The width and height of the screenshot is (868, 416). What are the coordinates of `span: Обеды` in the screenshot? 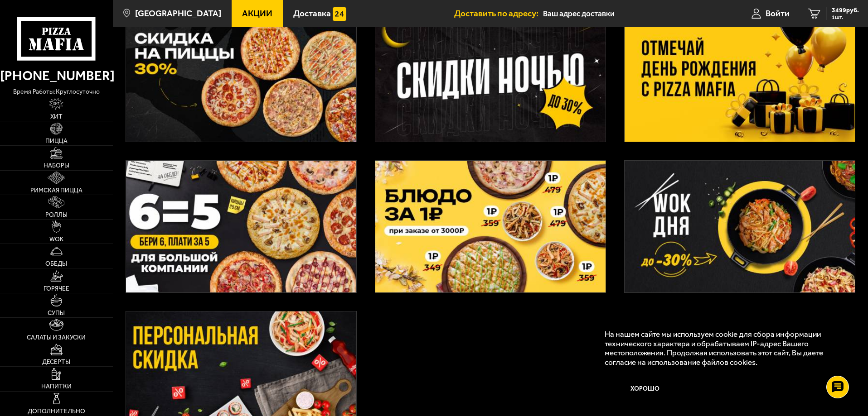 It's located at (56, 264).